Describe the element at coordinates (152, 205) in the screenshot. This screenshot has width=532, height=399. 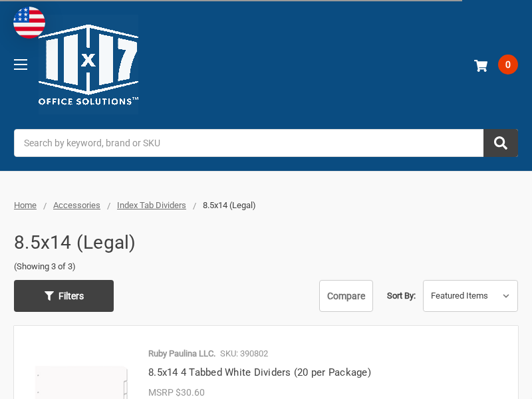
I see `a: Index Tab Dividers` at that location.